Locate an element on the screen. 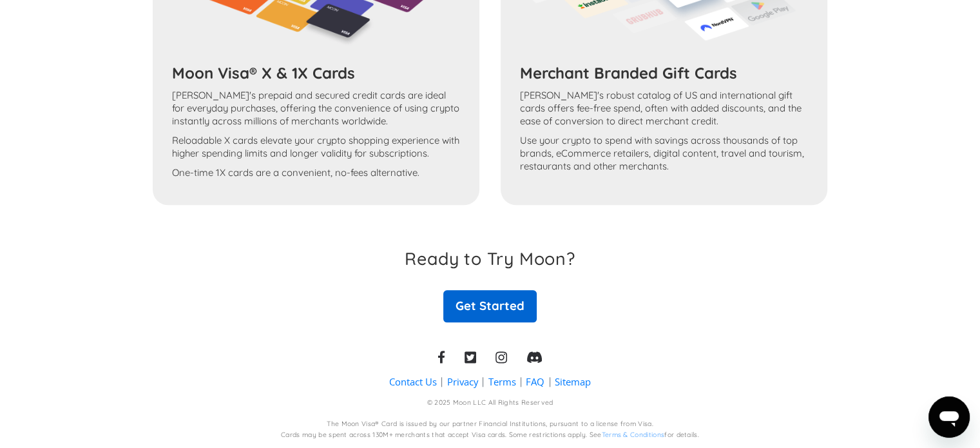 Image resolution: width=980 pixels, height=448 pixels. h3: Merchant Branded Gift Cards is located at coordinates (664, 73).